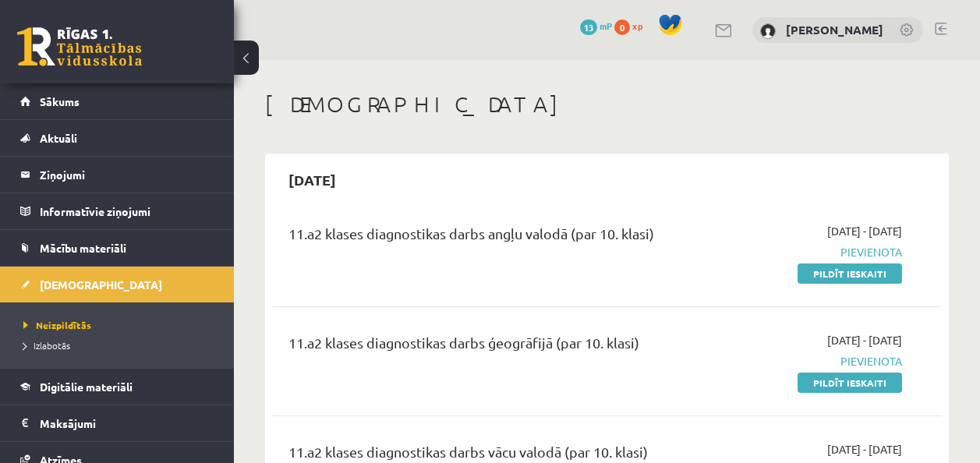  I want to click on span: Sākums, so click(59, 101).